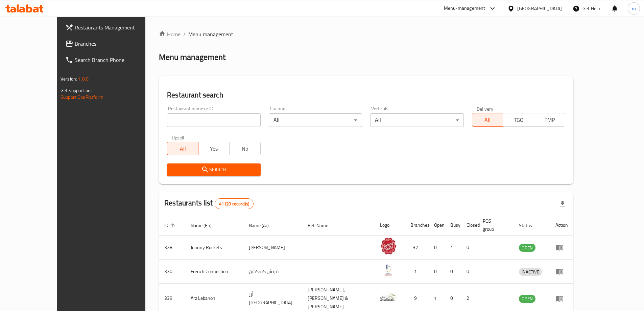 The image size is (644, 311). What do you see at coordinates (234, 204) in the screenshot?
I see `div: Total records count` at bounding box center [234, 204].